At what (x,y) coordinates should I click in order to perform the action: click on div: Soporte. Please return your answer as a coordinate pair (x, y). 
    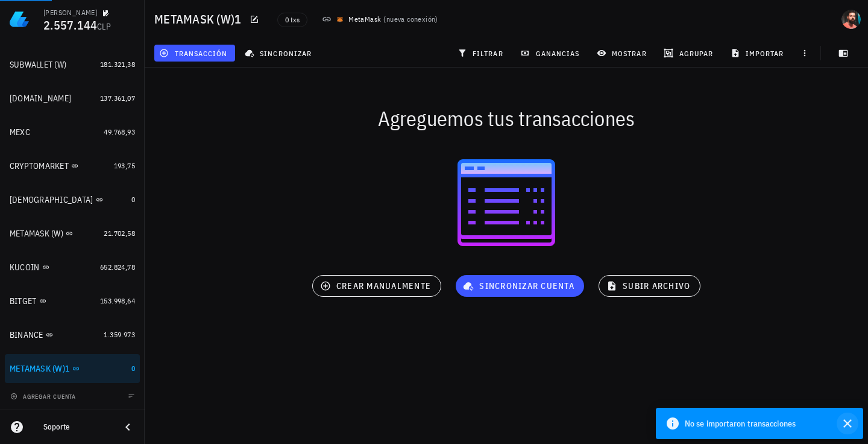
    Looking at the image, I should click on (77, 427).